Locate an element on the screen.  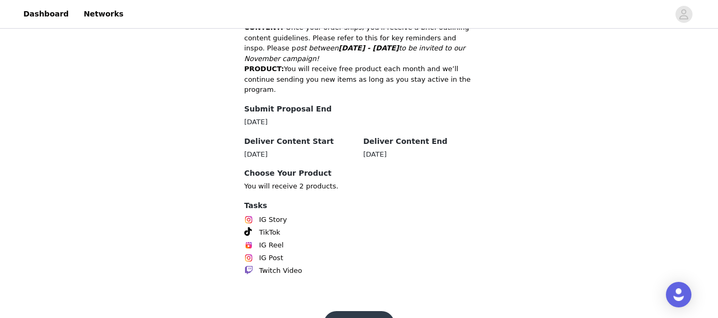
div: avatar is located at coordinates (683, 14).